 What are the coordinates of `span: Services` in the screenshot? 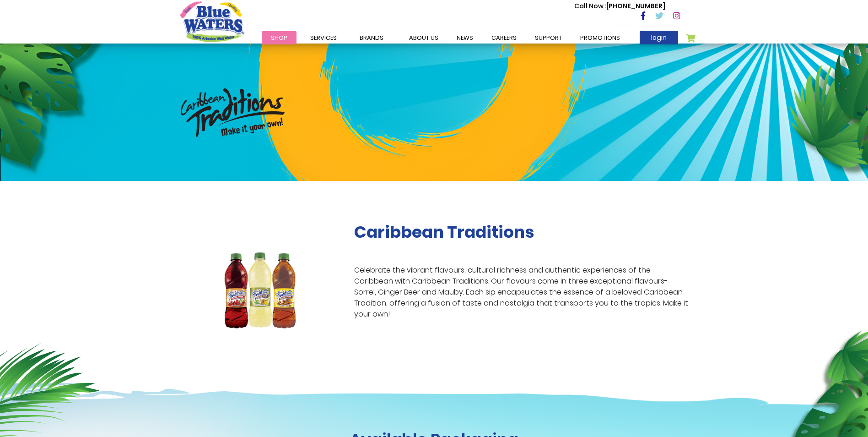 It's located at (324, 37).